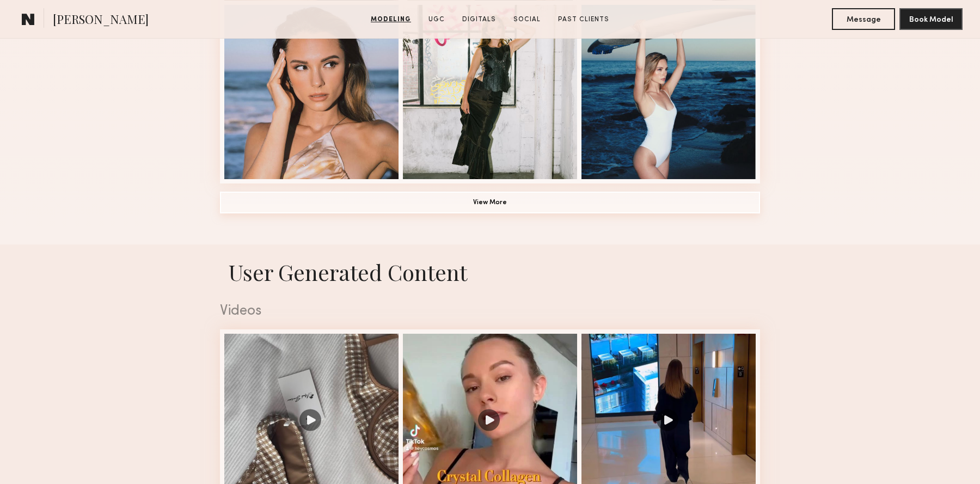 The width and height of the screenshot is (980, 484). Describe the element at coordinates (931, 20) in the screenshot. I see `button: Book Model` at that location.